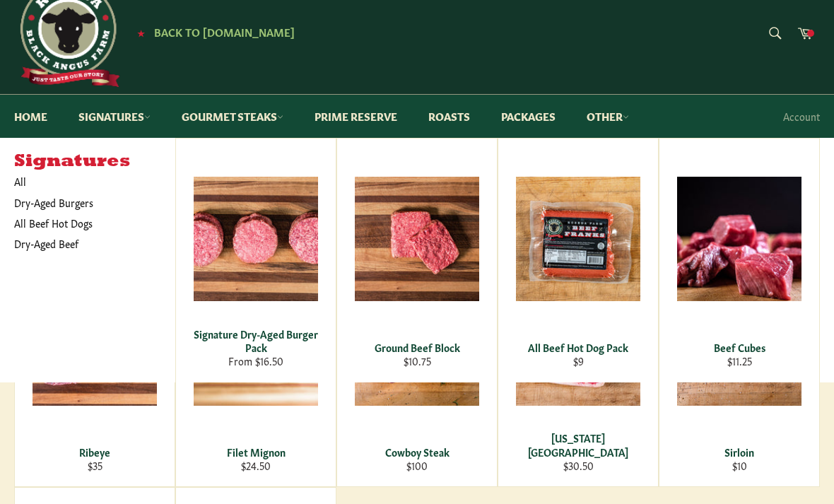  Describe the element at coordinates (417, 239) in the screenshot. I see `img: Ground Beef Block` at that location.